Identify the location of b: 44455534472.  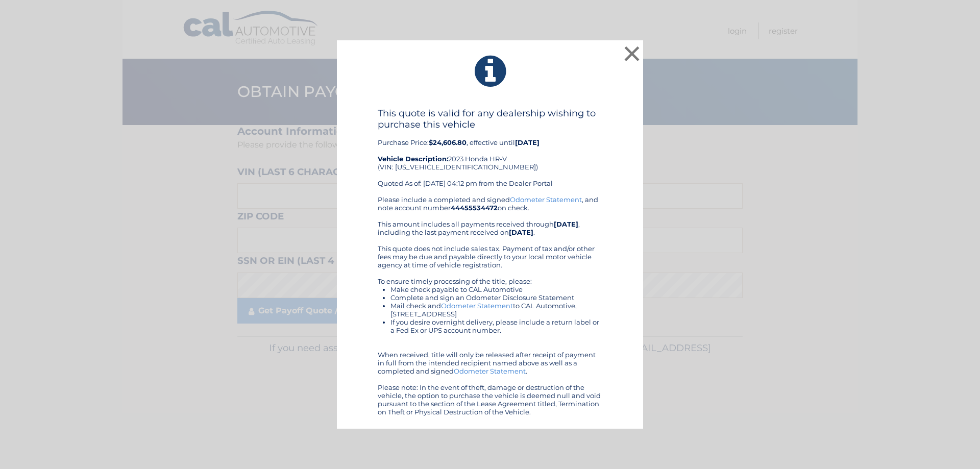
(474, 207).